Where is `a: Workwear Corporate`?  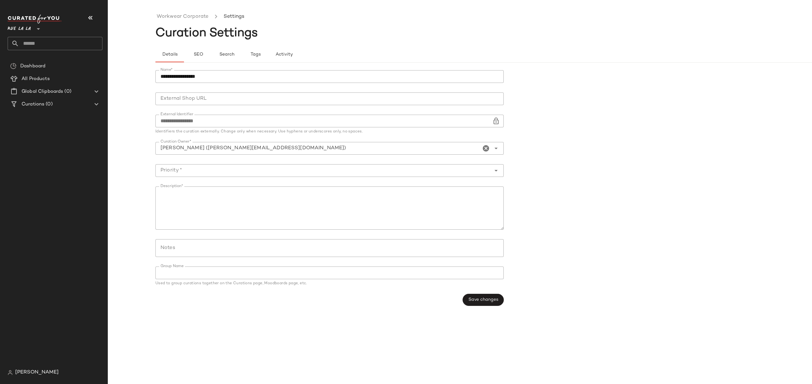 a: Workwear Corporate is located at coordinates (182, 17).